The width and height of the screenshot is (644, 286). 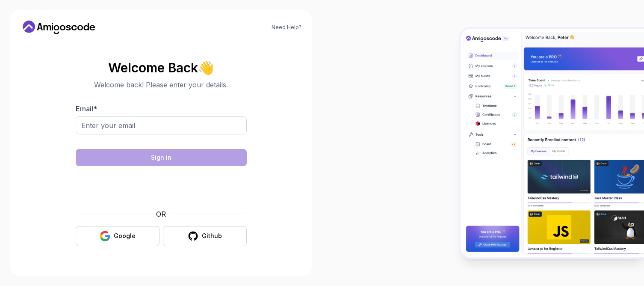 What do you see at coordinates (552, 143) in the screenshot?
I see `img: Amigoscode Dashboard` at bounding box center [552, 143].